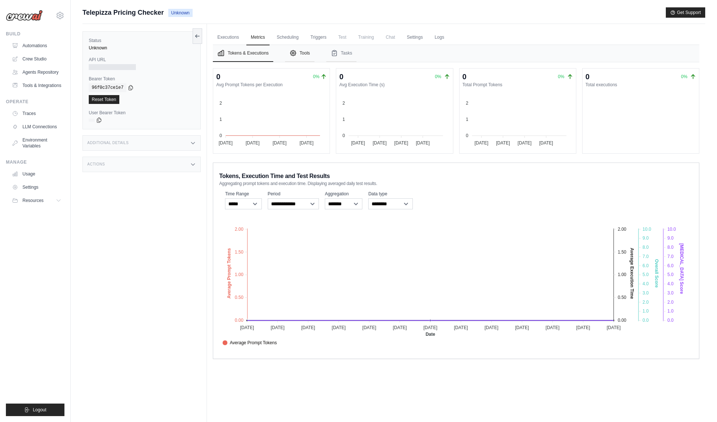  What do you see at coordinates (288, 38) in the screenshot?
I see `a: Scheduling` at bounding box center [288, 38].